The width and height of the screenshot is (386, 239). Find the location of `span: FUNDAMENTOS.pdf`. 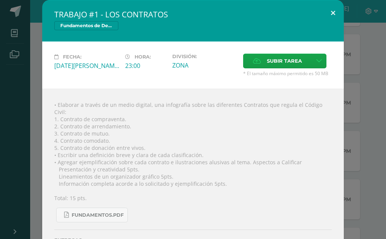

span: FUNDAMENTOS.pdf is located at coordinates (98, 215).